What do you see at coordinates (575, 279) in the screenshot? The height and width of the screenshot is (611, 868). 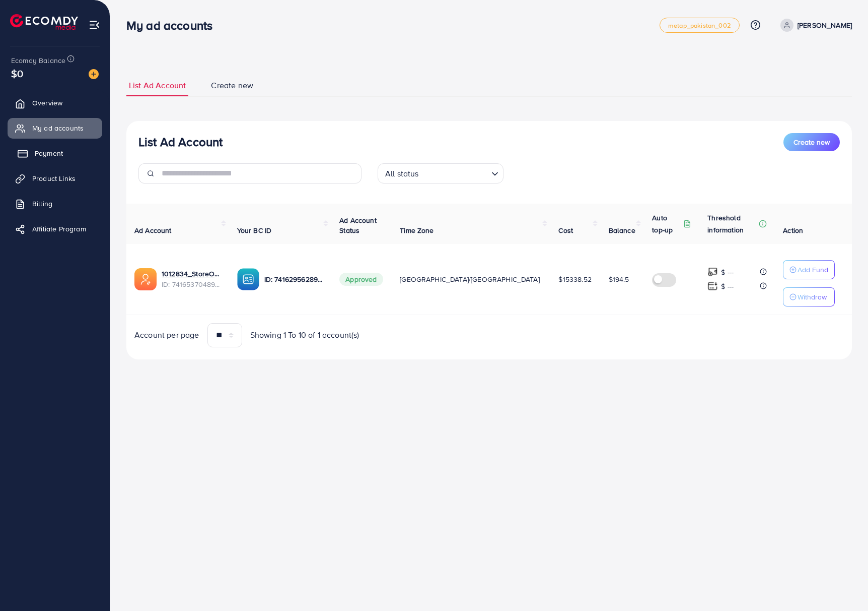 I see `span: $15338.52` at bounding box center [575, 279].